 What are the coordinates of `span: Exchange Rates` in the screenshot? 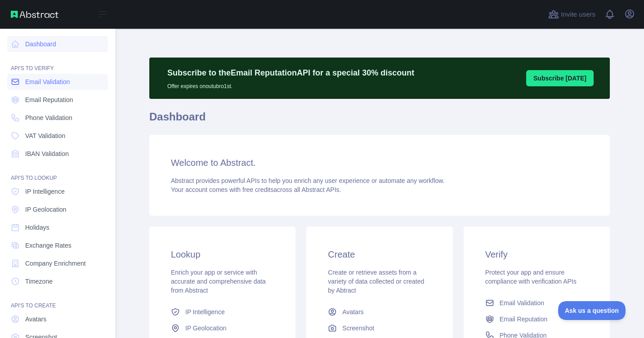 It's located at (48, 246).